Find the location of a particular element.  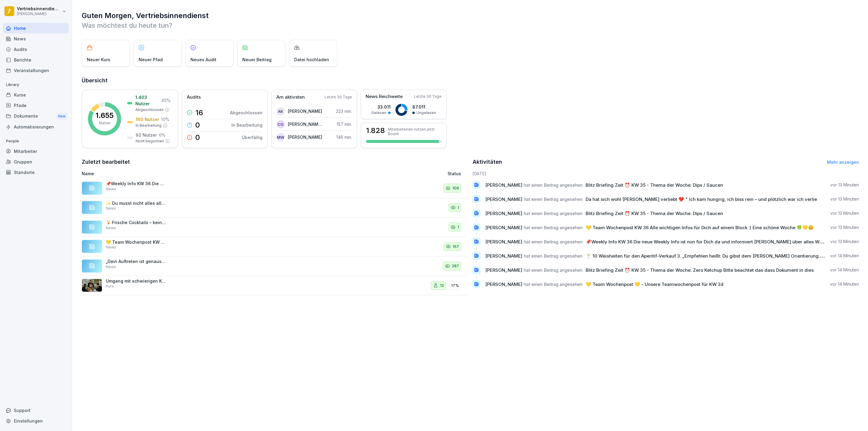

p: In Bearbeitung is located at coordinates (148, 126).